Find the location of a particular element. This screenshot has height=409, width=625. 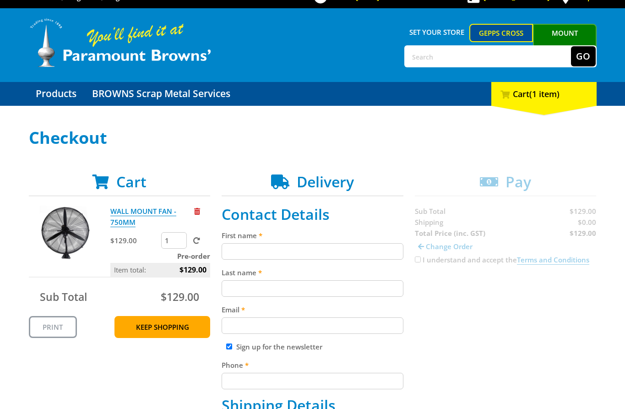

a: Keep Shopping is located at coordinates (162, 327).